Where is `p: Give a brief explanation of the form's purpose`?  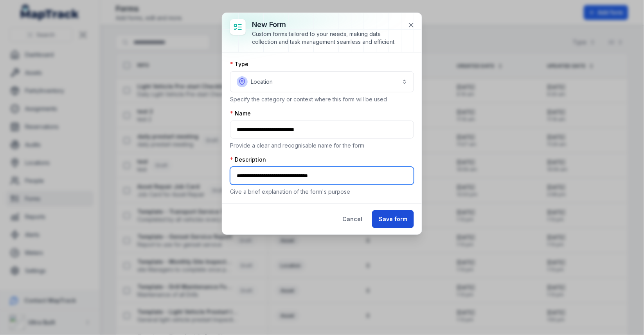 p: Give a brief explanation of the form's purpose is located at coordinates (322, 192).